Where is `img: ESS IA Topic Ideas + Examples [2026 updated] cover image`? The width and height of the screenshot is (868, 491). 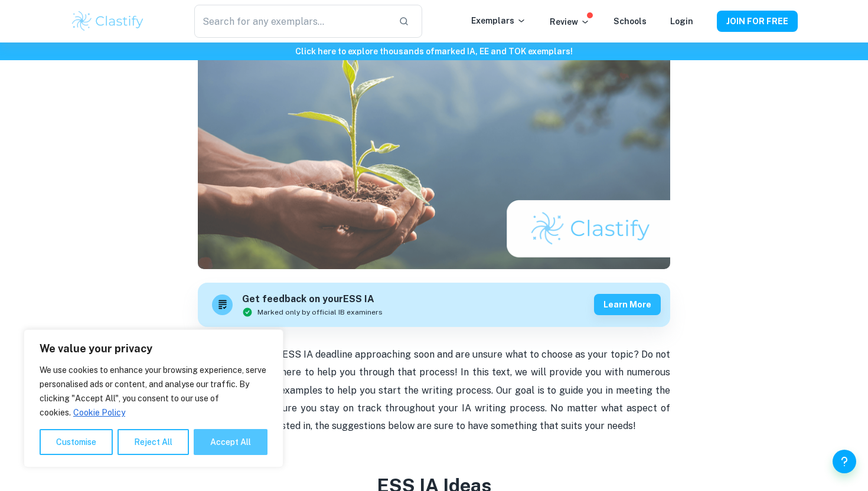
img: ESS IA Topic Ideas + Examples [2026 updated] cover image is located at coordinates (434, 151).